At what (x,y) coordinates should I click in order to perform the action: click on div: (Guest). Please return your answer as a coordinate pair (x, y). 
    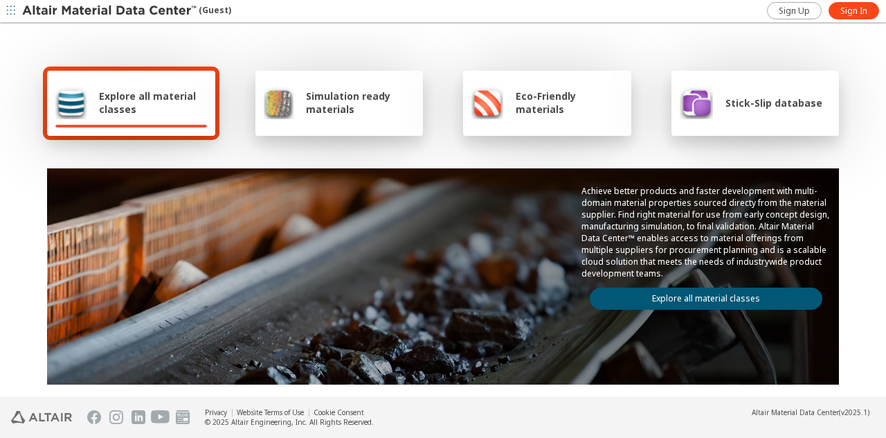
    Looking at the image, I should click on (127, 11).